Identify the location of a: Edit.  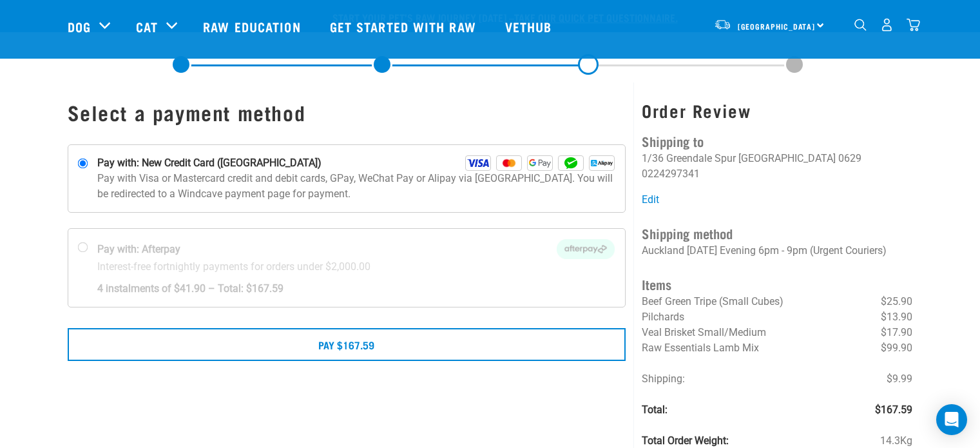
(650, 200).